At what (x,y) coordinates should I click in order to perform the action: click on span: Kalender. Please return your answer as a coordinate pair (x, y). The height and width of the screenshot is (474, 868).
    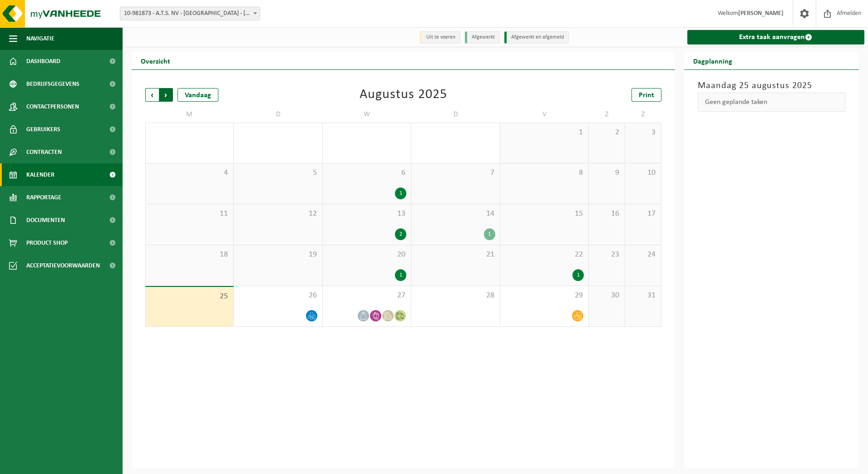
    Looking at the image, I should click on (41, 175).